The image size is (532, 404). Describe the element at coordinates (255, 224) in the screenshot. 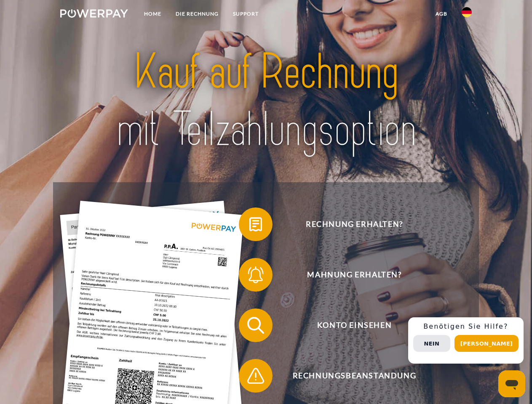

I see `img: qb_bill.svg` at that location.